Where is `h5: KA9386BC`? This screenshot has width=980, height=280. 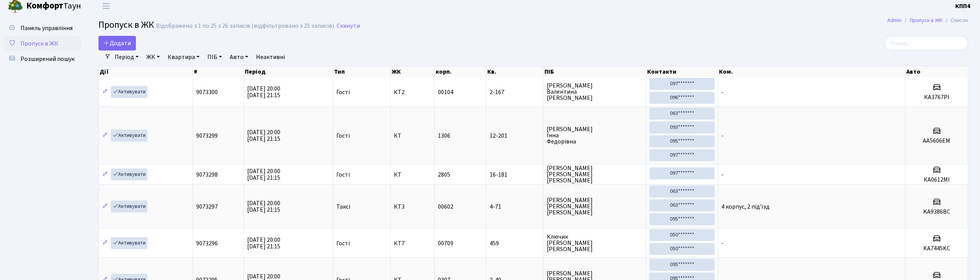
h5: KA9386BC is located at coordinates (937, 212).